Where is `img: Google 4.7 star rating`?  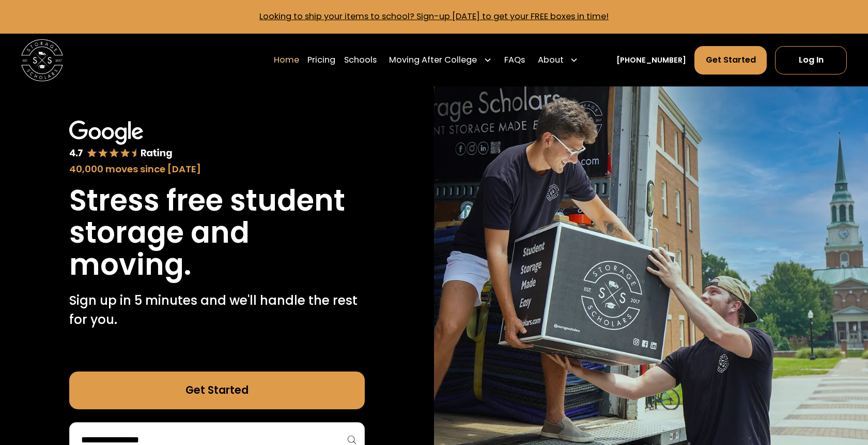 img: Google 4.7 star rating is located at coordinates (121, 140).